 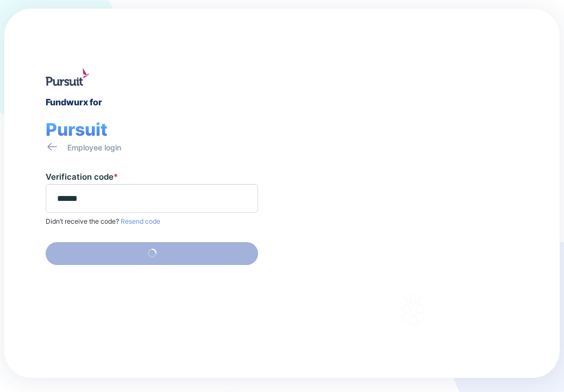 I want to click on span: Resend code, so click(x=140, y=221).